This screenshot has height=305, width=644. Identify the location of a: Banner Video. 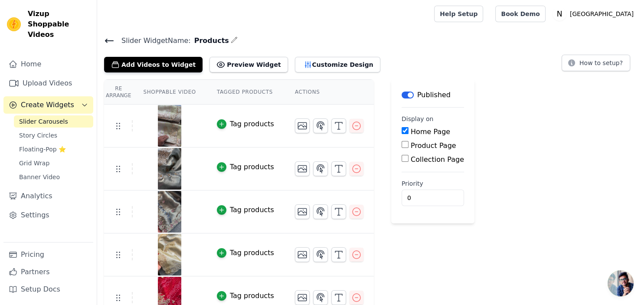
(54, 177).